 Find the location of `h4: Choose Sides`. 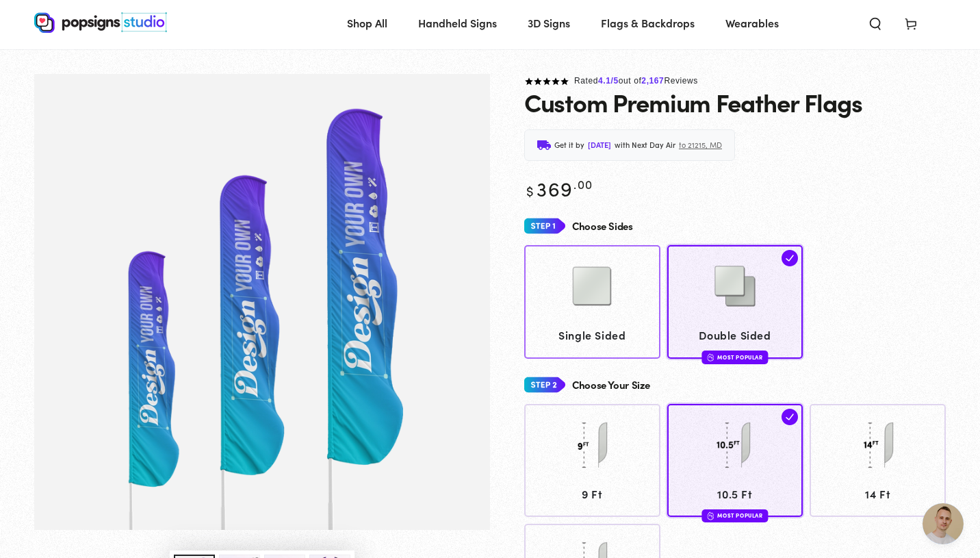

h4: Choose Sides is located at coordinates (602, 226).